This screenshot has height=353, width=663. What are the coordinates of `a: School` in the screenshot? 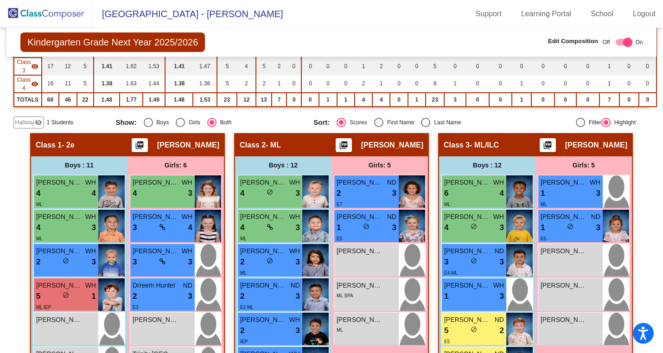 It's located at (602, 14).